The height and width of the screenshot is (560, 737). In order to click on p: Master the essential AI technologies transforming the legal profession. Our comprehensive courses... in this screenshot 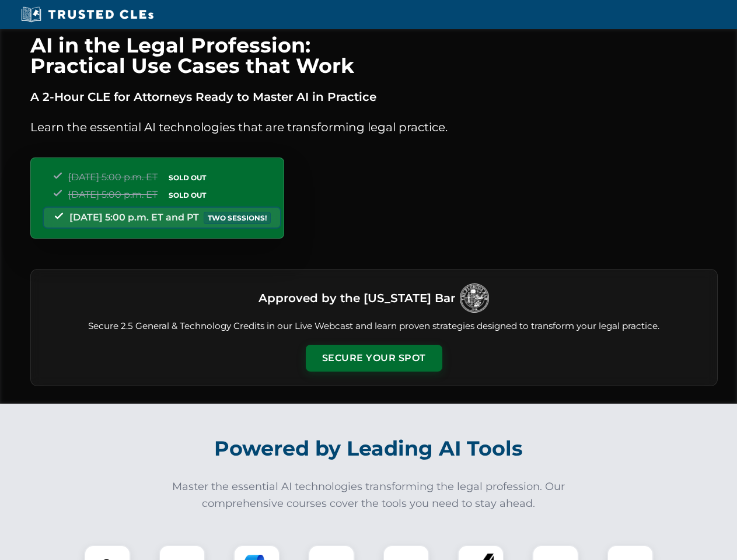, I will do `click(369, 495)`.